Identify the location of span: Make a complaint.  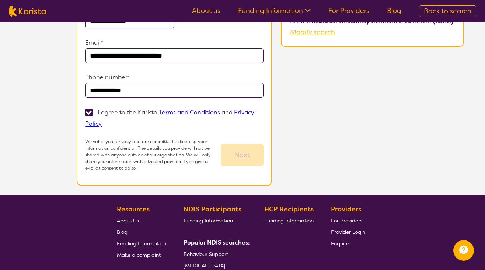
(139, 255).